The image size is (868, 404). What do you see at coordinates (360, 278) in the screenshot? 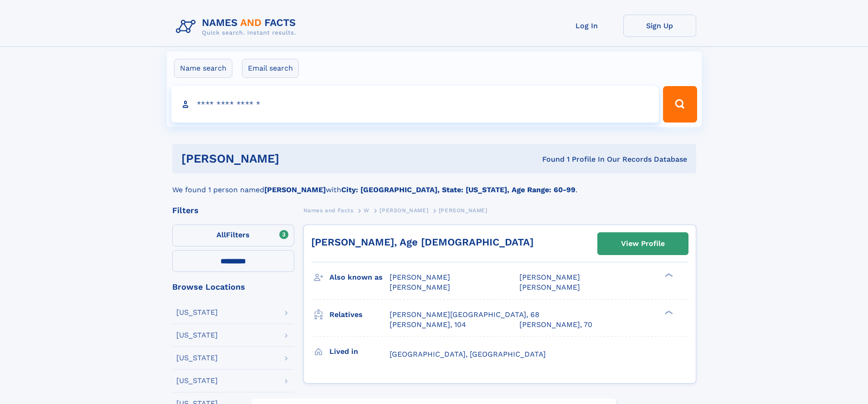
I see `h3: Also known as` at bounding box center [360, 278].